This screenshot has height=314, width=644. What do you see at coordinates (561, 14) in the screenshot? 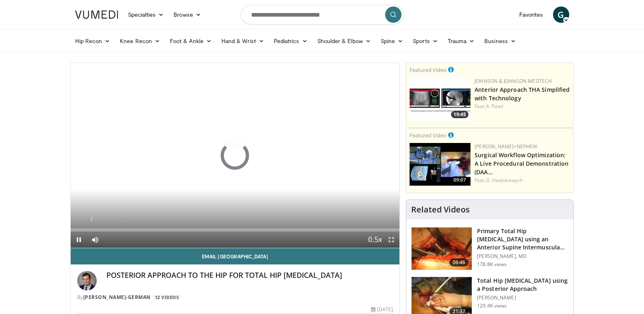
I see `span: G` at bounding box center [561, 14].